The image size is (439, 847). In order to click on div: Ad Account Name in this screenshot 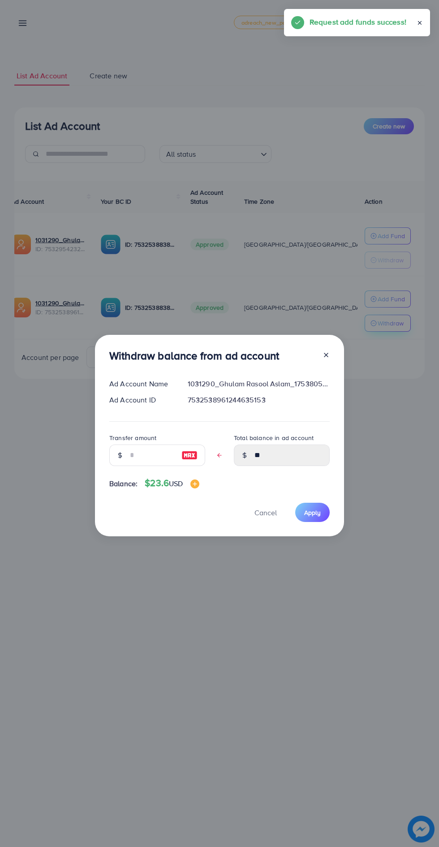, I will do `click(141, 384)`.